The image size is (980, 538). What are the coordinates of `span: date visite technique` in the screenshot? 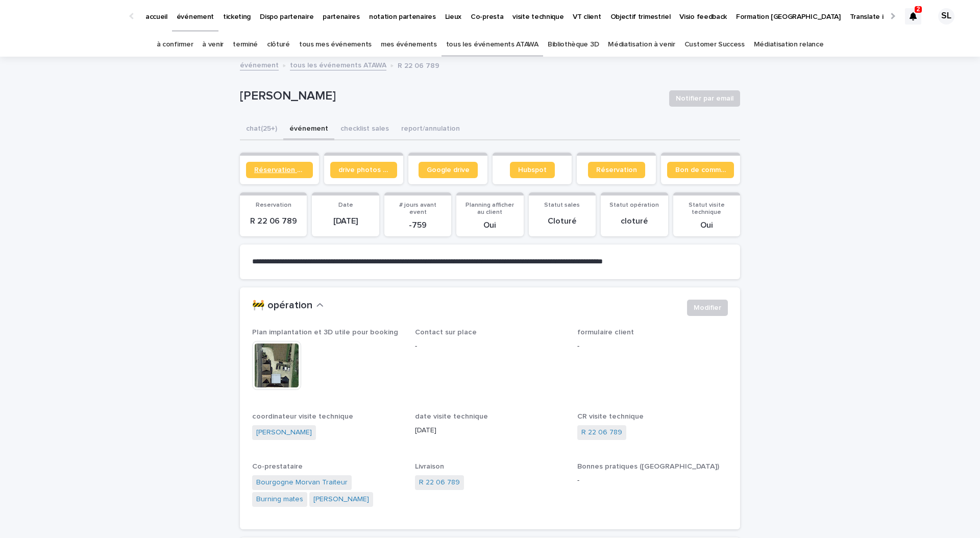 It's located at (451, 417).